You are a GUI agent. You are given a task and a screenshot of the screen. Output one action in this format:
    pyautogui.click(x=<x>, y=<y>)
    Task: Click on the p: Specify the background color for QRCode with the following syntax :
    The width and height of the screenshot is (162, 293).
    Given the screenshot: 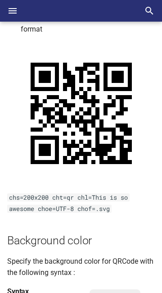 What is the action you would take?
    pyautogui.click(x=81, y=267)
    